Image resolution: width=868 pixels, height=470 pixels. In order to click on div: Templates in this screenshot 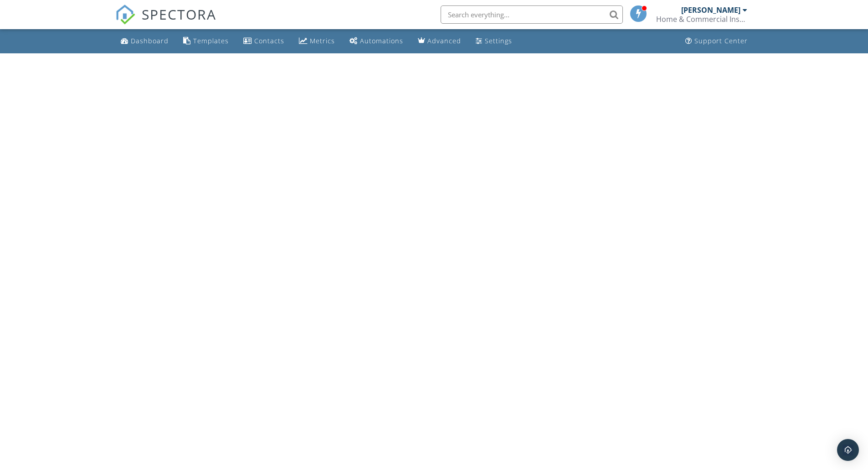, I will do `click(211, 41)`.